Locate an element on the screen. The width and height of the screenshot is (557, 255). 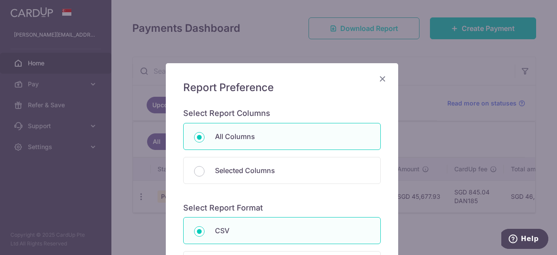
p: CSV is located at coordinates (293, 230).